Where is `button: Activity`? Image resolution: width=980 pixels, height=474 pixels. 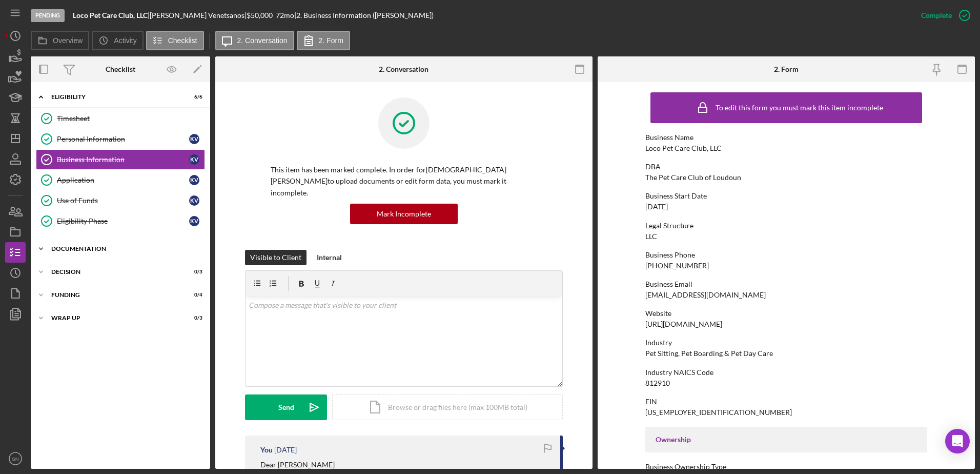
button: Activity is located at coordinates (118, 40).